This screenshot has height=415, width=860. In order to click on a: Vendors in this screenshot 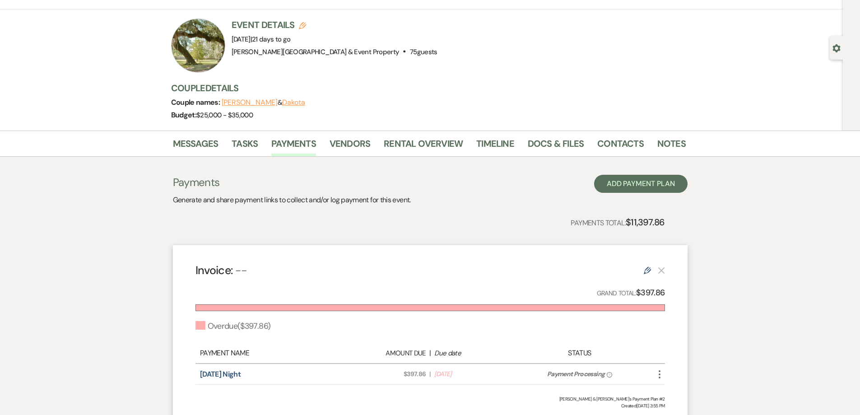, I will do `click(350, 146)`.